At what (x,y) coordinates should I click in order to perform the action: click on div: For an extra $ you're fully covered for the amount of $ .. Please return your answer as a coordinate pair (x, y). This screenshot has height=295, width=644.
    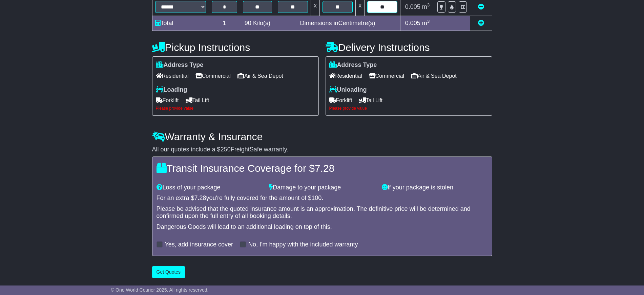
    Looking at the image, I should click on (322, 198).